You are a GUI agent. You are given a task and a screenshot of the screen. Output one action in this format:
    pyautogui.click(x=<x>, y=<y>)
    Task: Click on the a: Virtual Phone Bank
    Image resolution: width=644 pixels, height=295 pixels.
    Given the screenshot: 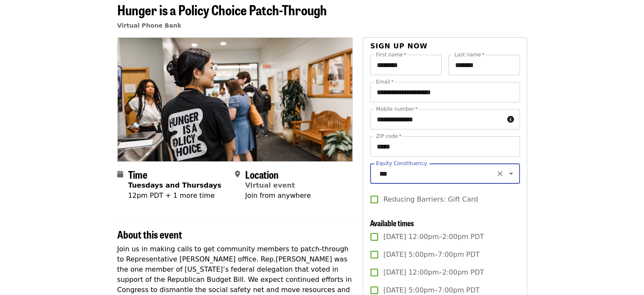 What is the action you would take?
    pyautogui.click(x=149, y=26)
    